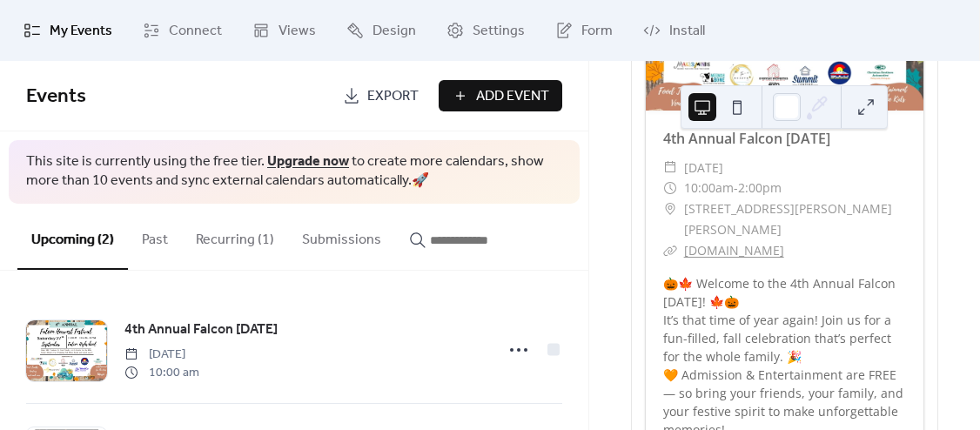 The image size is (980, 430). Describe the element at coordinates (195, 31) in the screenshot. I see `span: Connect` at that location.